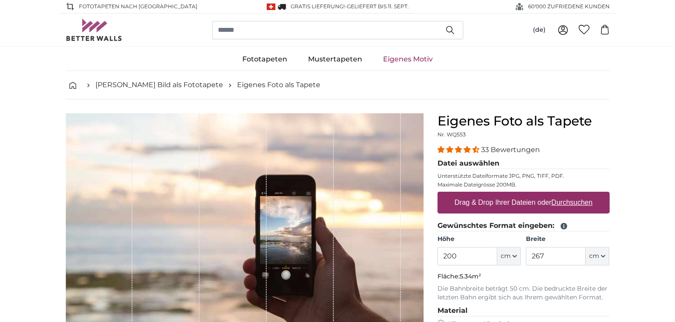 The height and width of the screenshot is (322, 675). Describe the element at coordinates (271, 7) in the screenshot. I see `img: Schweiz` at that location.